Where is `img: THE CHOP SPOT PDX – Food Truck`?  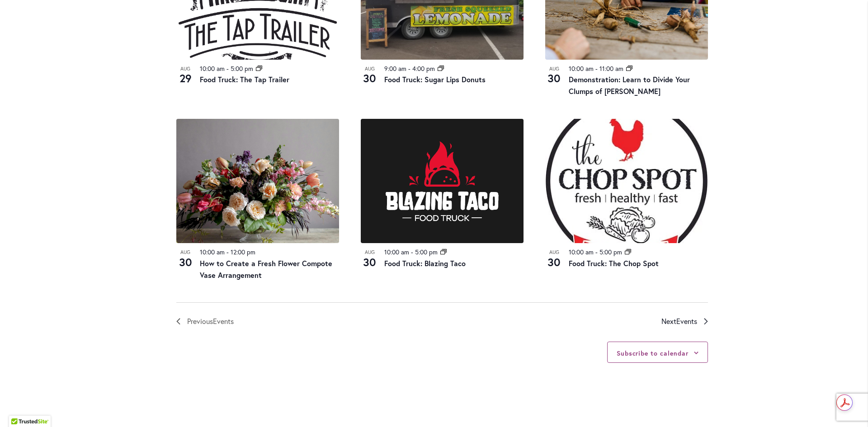 img: THE CHOP SPOT PDX – Food Truck is located at coordinates (627, 181).